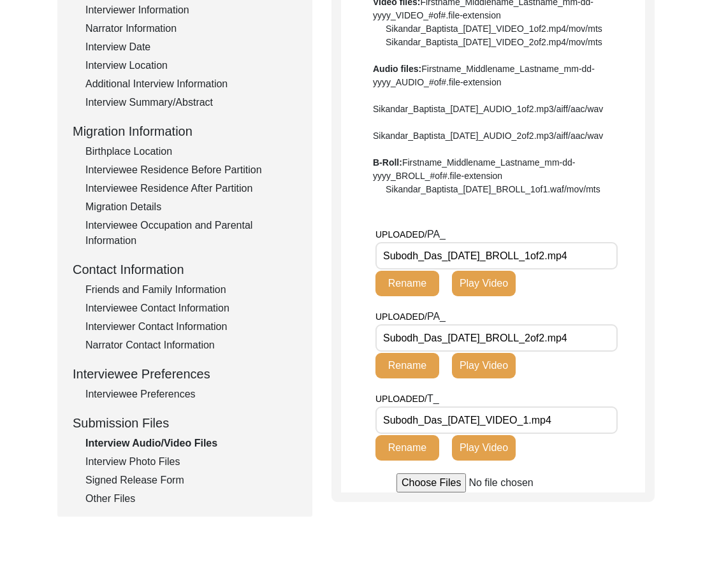 The height and width of the screenshot is (588, 712). Describe the element at coordinates (191, 233) in the screenshot. I see `div: Interviewee Occupation and Parental Information` at that location.